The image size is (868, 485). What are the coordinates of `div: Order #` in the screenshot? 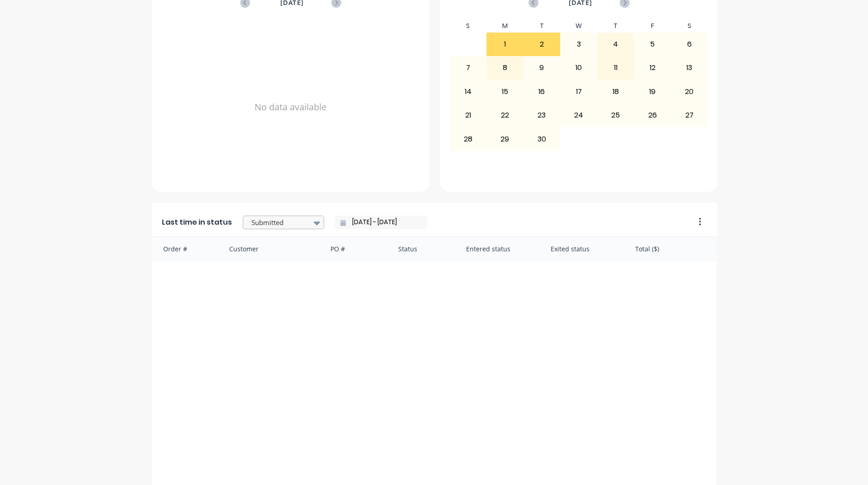 It's located at (186, 249).